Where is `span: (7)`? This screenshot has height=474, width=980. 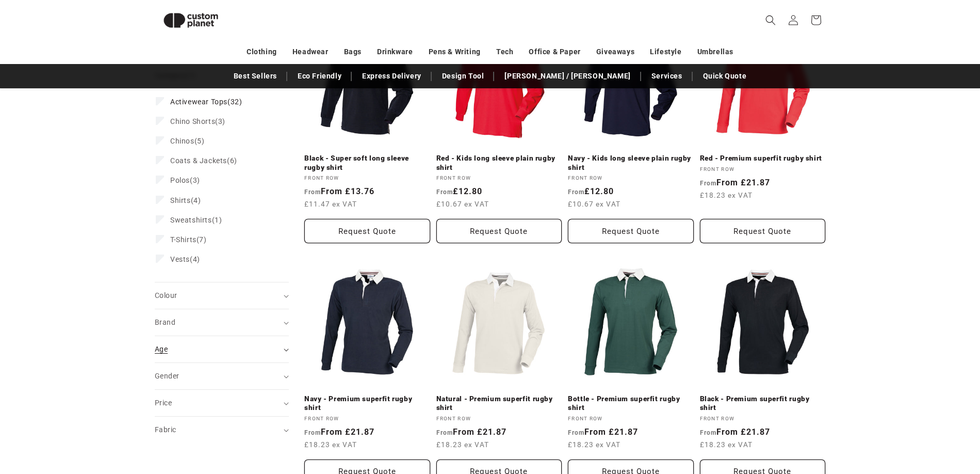 span: (7) is located at coordinates (188, 239).